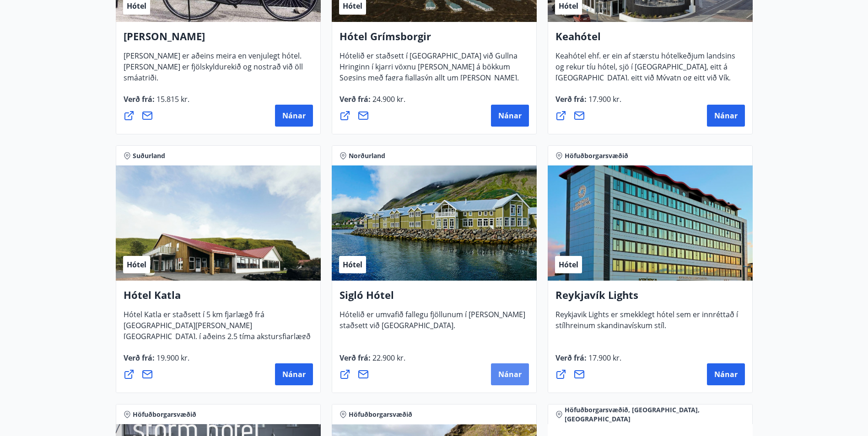 The height and width of the screenshot is (436, 868). Describe the element at coordinates (650, 40) in the screenshot. I see `h4: Keahótel` at that location.